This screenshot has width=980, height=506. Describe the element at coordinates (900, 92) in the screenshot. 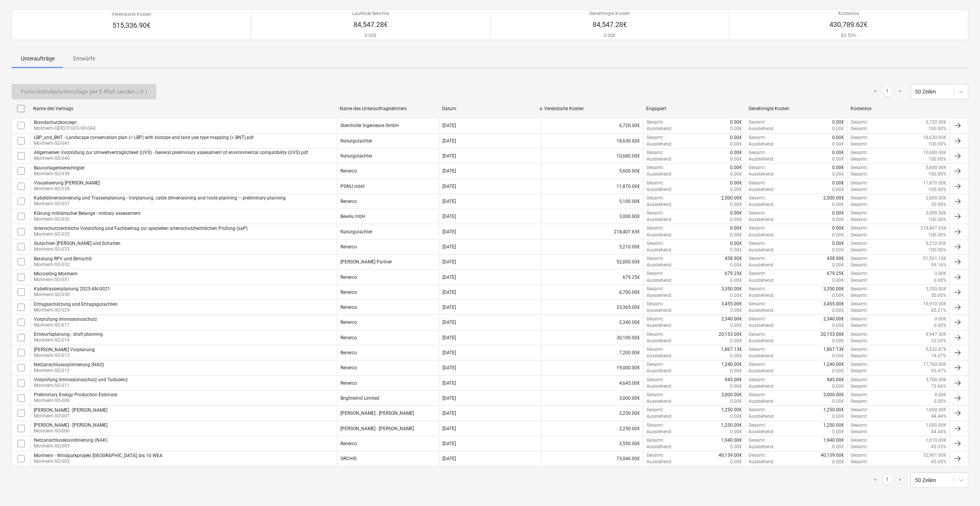

I see `a: Next page` at that location.